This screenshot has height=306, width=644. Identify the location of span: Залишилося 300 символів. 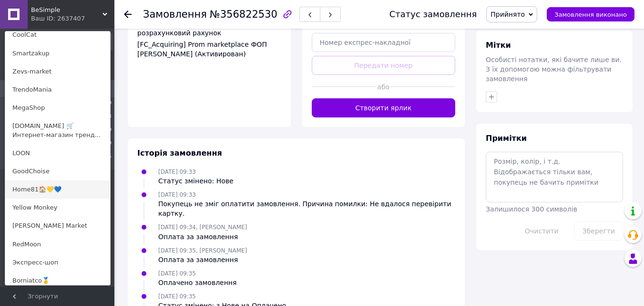
(531, 209).